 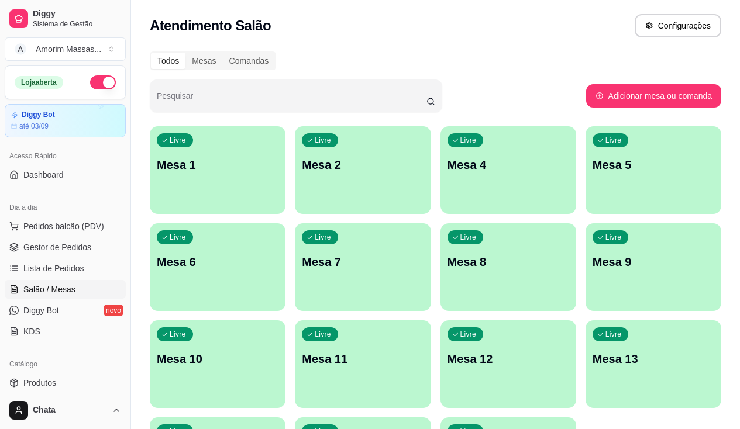 What do you see at coordinates (41, 310) in the screenshot?
I see `span: Diggy Bot` at bounding box center [41, 310].